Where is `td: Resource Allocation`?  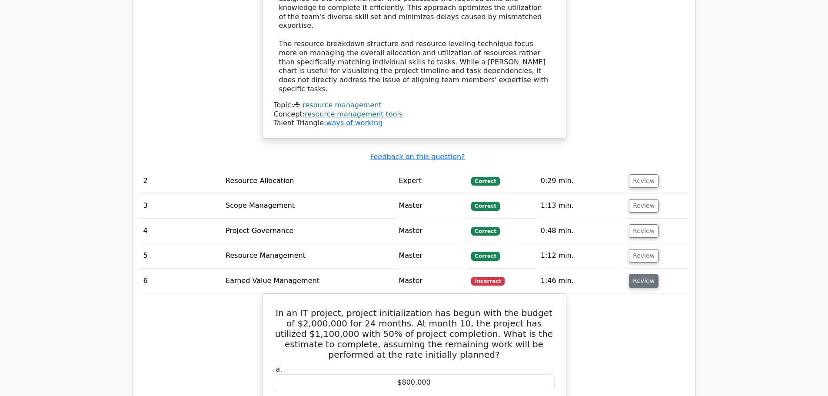
td: Resource Allocation is located at coordinates (308, 181).